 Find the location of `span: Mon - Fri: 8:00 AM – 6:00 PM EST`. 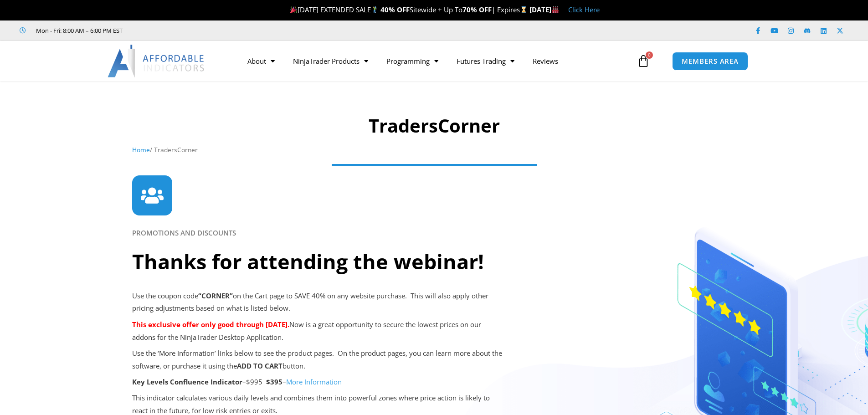

span: Mon - Fri: 8:00 AM – 6:00 PM EST is located at coordinates (78, 31).